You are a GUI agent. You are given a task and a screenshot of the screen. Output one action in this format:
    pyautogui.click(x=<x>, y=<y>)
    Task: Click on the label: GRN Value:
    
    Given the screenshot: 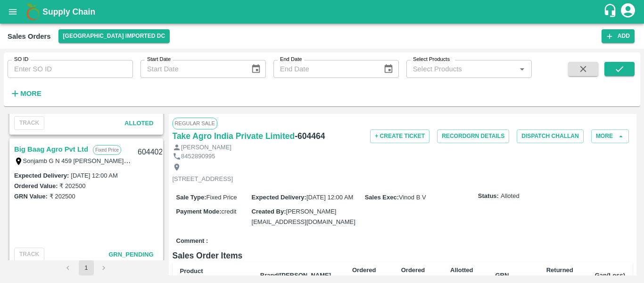 What is the action you would take?
    pyautogui.click(x=30, y=196)
    